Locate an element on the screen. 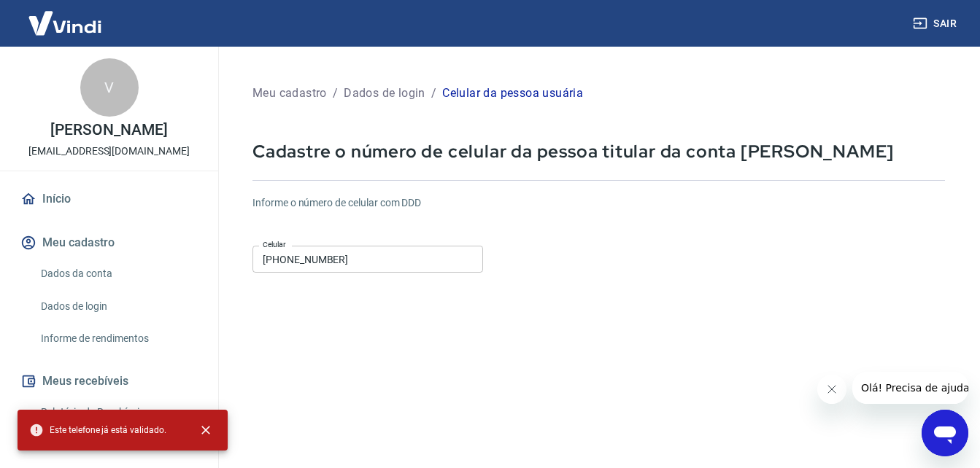 Image resolution: width=980 pixels, height=468 pixels. a: Dados da conta is located at coordinates (117, 273).